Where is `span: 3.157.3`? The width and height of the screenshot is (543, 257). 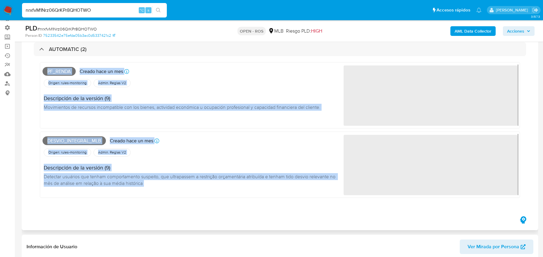
span: 3.157.3 is located at coordinates (535, 17).